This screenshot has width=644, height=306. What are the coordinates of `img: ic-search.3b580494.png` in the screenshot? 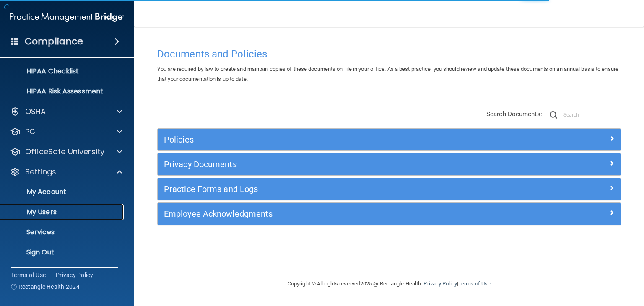 It's located at (554, 115).